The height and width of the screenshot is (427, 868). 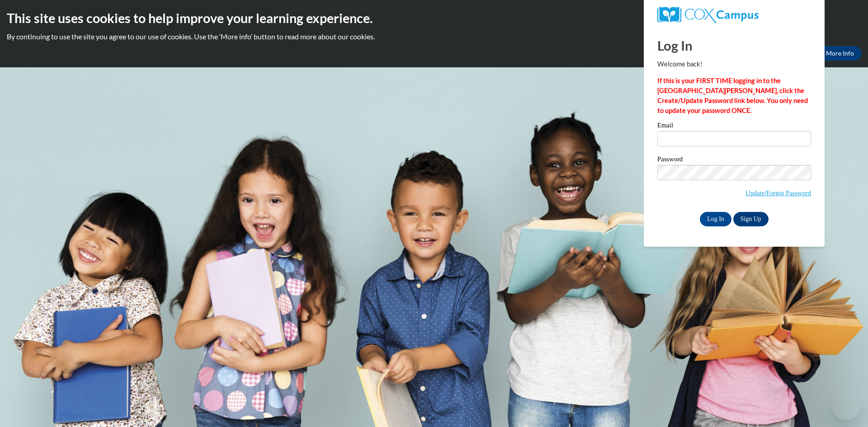 What do you see at coordinates (734, 45) in the screenshot?
I see `h1: Log In` at bounding box center [734, 45].